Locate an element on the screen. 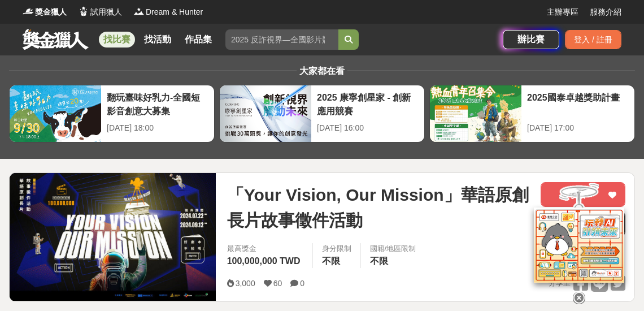  span: 最高獎金 is located at coordinates (265, 249).